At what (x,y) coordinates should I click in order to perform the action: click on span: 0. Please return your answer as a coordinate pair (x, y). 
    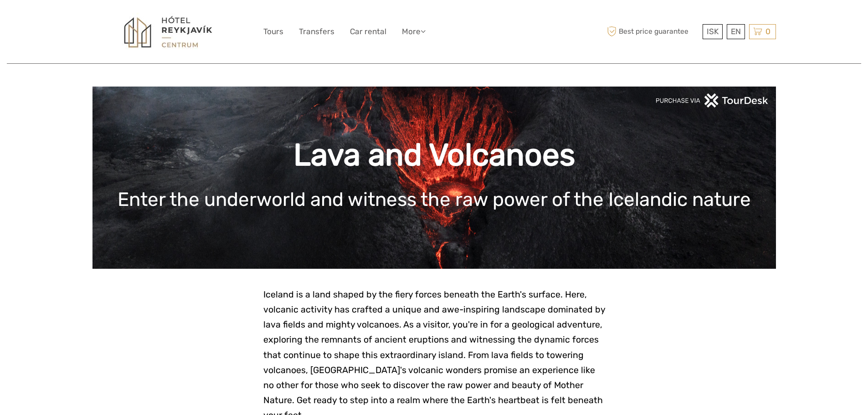
    Looking at the image, I should click on (768, 31).